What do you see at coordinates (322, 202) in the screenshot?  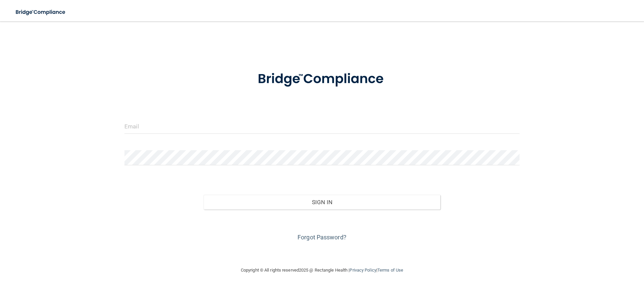 I see `button: Sign In` at bounding box center [322, 202].